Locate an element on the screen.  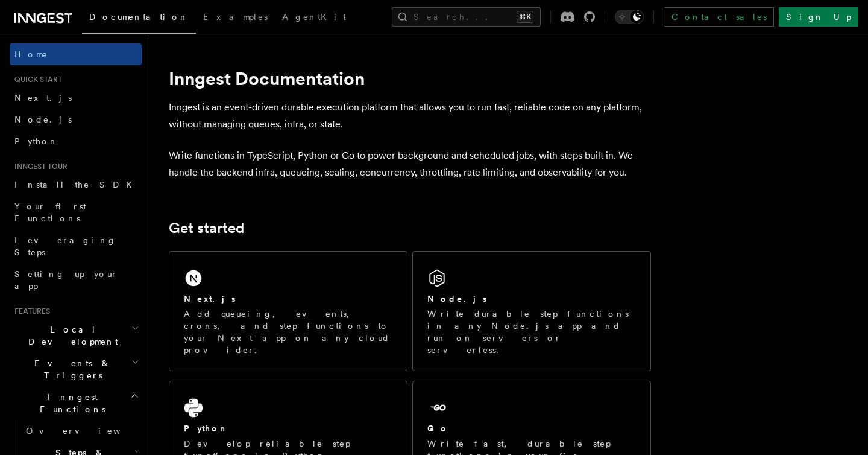
span: Local Development is located at coordinates (70, 335).